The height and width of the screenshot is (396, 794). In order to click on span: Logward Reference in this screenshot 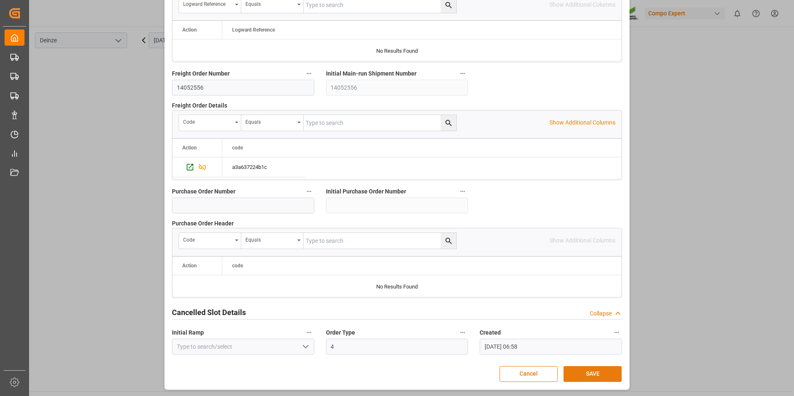, I will do `click(253, 30)`.